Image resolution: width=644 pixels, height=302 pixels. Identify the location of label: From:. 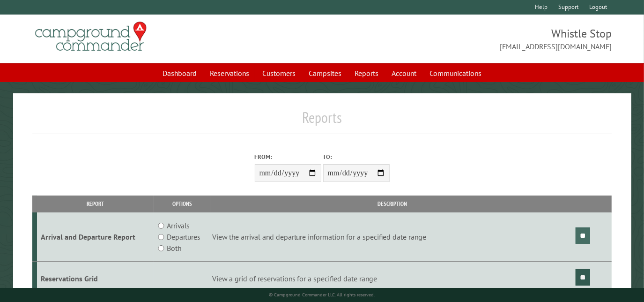
(288, 156).